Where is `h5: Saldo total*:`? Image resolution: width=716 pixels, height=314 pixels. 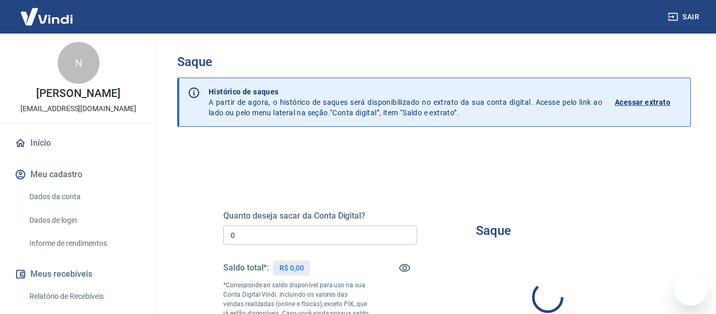 h5: Saldo total*: is located at coordinates (246, 268).